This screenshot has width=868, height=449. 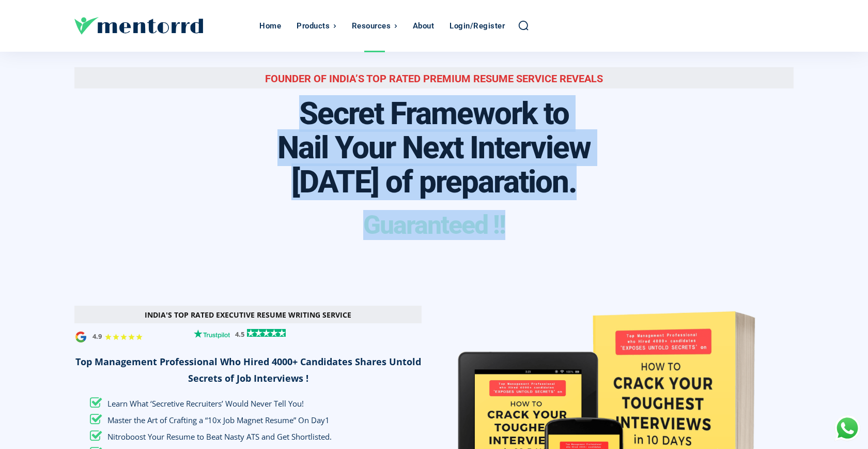 What do you see at coordinates (164, 26) in the screenshot?
I see `a: Logo` at bounding box center [164, 26].